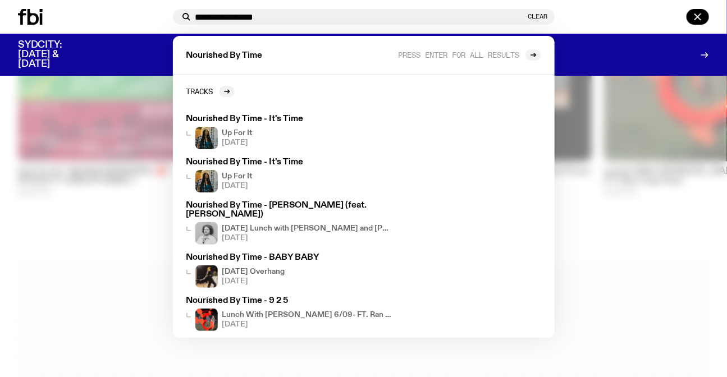 This screenshot has width=727, height=377. What do you see at coordinates (290, 301) in the screenshot?
I see `h3: Nourished By Time - 9 2 5` at bounding box center [290, 301].